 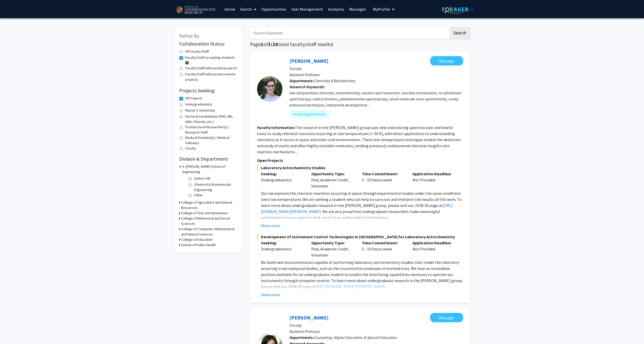 I want to click on span: 1, so click(x=262, y=44).